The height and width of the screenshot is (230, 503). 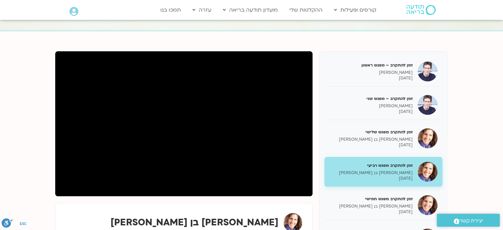 I want to click on a: קורסים ופעילות, so click(x=355, y=10).